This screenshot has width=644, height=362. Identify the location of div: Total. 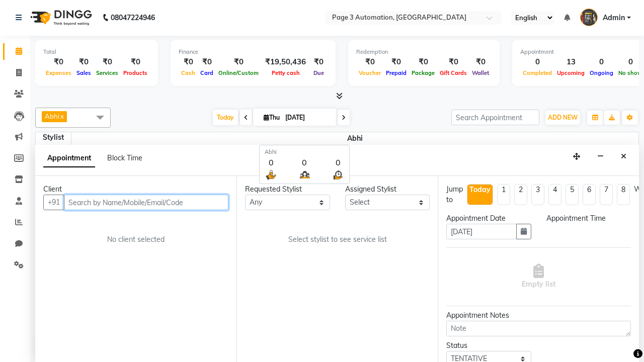
(97, 52).